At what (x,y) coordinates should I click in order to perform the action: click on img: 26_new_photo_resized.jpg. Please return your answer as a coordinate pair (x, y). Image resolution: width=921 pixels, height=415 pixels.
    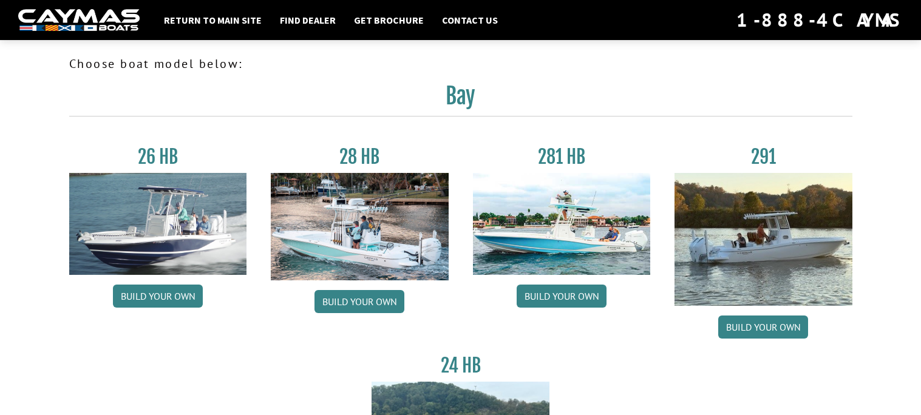
    Looking at the image, I should click on (158, 224).